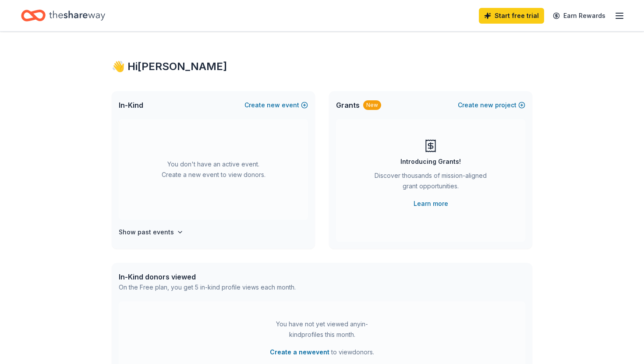 The width and height of the screenshot is (644, 364). What do you see at coordinates (131, 106) in the screenshot?
I see `span: In-Kind` at bounding box center [131, 106].